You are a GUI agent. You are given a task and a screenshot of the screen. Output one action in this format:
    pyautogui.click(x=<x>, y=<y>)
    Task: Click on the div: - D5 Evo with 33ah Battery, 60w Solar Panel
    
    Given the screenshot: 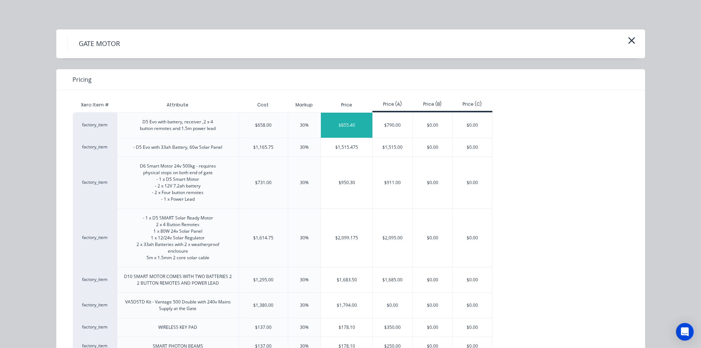 What is the action you would take?
    pyautogui.click(x=178, y=147)
    